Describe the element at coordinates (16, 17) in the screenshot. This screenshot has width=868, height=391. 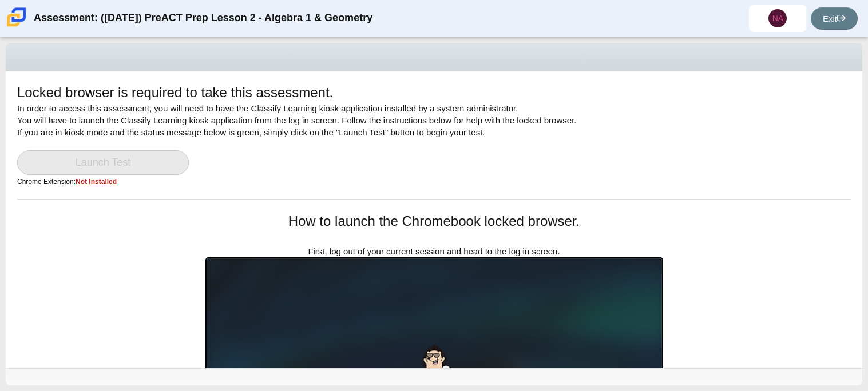
I see `img: Carmen School of Science & Technology` at that location.